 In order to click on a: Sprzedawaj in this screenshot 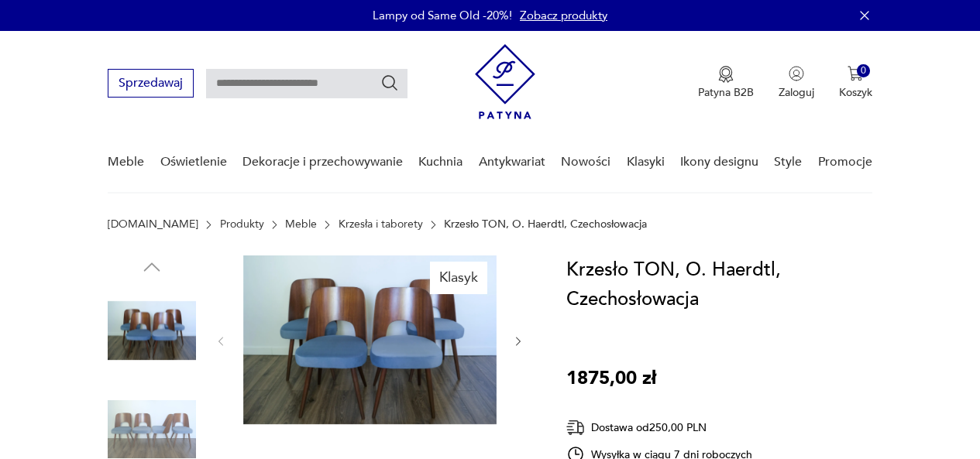, I will do `click(150, 84)`.